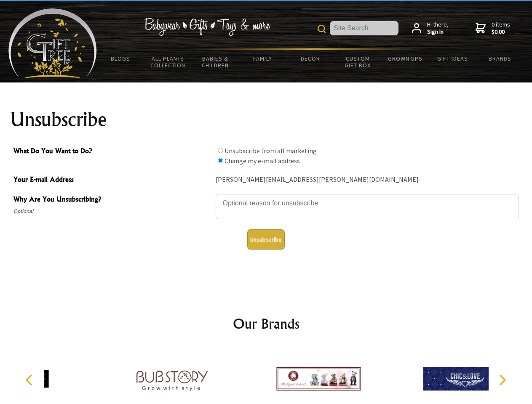 The image size is (532, 404). I want to click on label: Unsubscribe from all marketing, so click(270, 151).